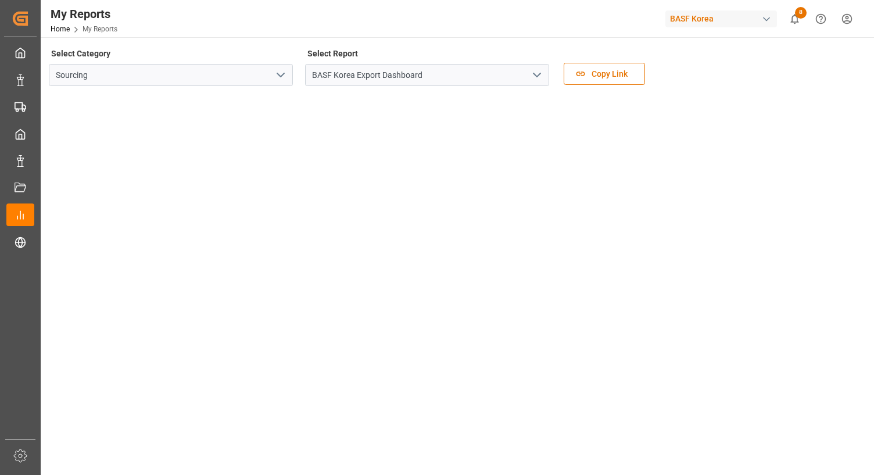  I want to click on span: 8, so click(801, 13).